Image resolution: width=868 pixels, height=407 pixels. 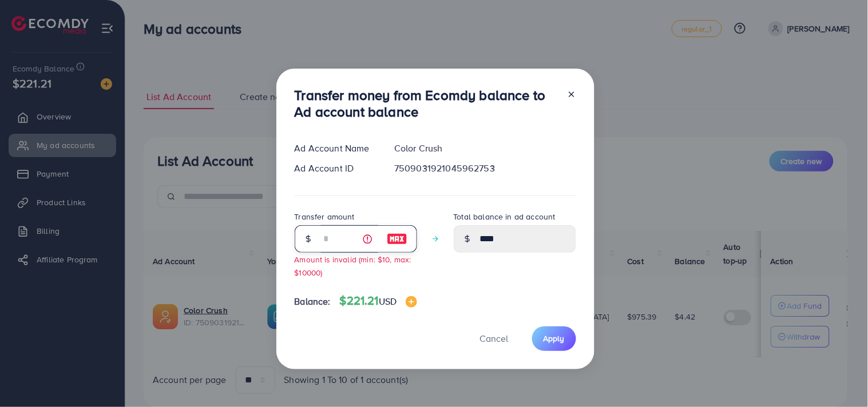 I want to click on span: Apply, so click(x=554, y=338).